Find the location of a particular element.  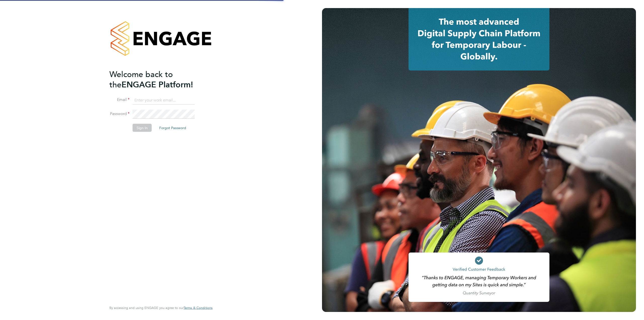

label: Email is located at coordinates (120, 100).